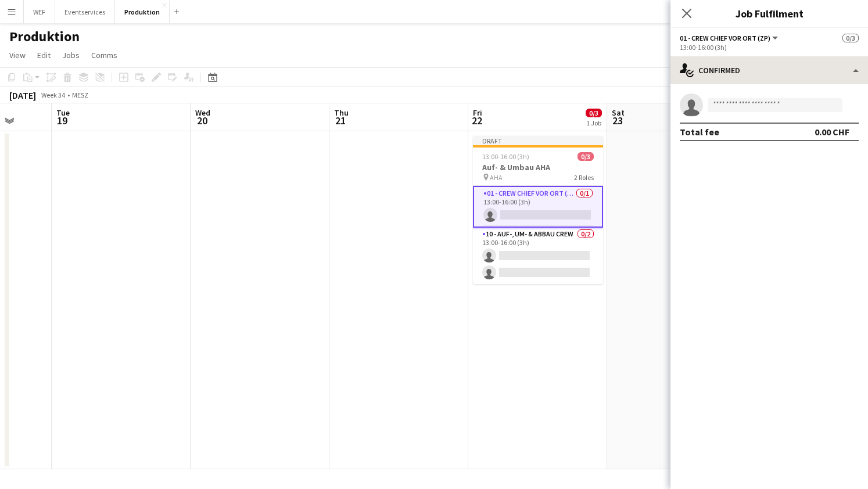  What do you see at coordinates (594, 123) in the screenshot?
I see `div: 1 Job` at bounding box center [594, 123].